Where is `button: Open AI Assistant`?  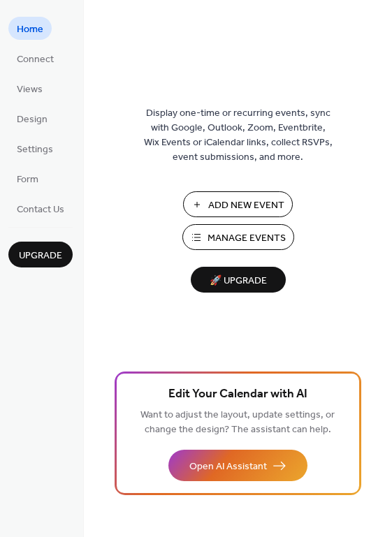 button: Open AI Assistant is located at coordinates (237, 465).